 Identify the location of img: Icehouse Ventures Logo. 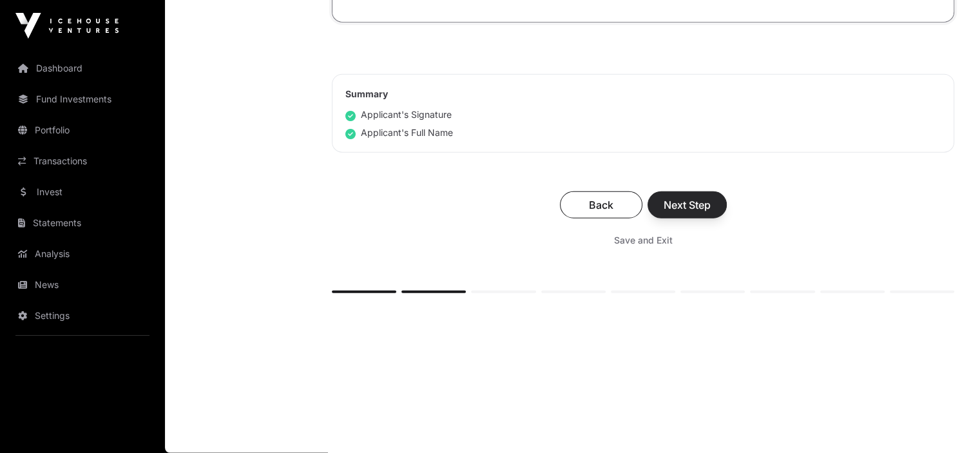
(67, 26).